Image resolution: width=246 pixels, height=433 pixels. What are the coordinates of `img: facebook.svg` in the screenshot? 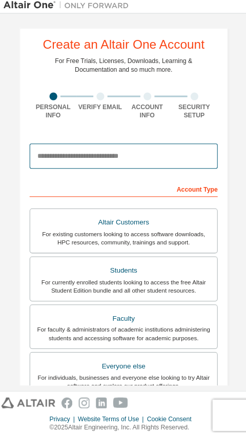 It's located at (67, 398).